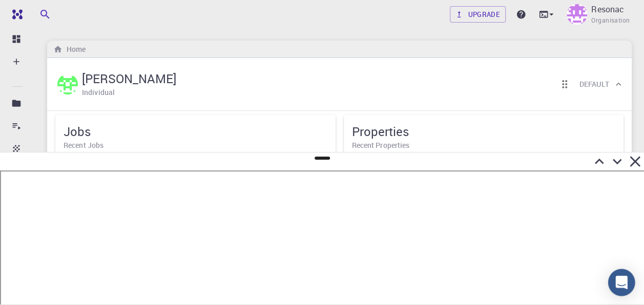  Describe the element at coordinates (608, 9) in the screenshot. I see `p: Resonac` at that location.